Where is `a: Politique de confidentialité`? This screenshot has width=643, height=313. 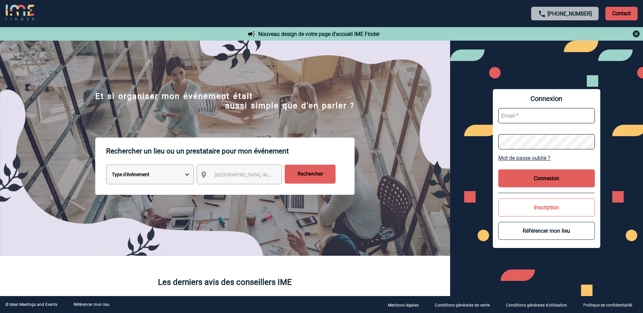
a: Politique de confidentialité is located at coordinates (610, 305).